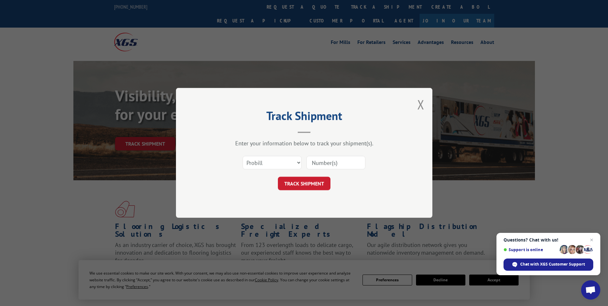 The width and height of the screenshot is (608, 306). What do you see at coordinates (304, 117) in the screenshot?
I see `h2: Track Shipment` at bounding box center [304, 117].